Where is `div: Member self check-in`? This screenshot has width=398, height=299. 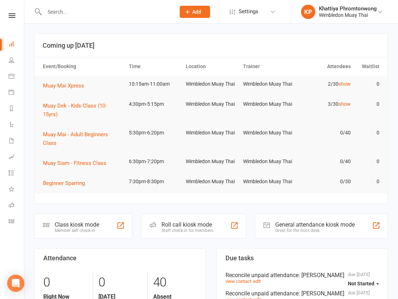
div: Member self check-in is located at coordinates (77, 230).